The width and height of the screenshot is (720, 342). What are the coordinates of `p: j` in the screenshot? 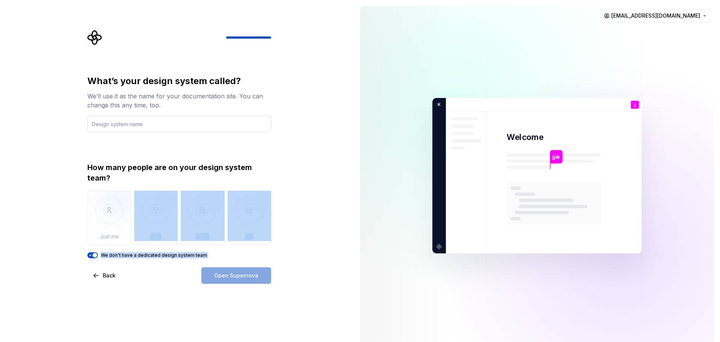 It's located at (635, 105).